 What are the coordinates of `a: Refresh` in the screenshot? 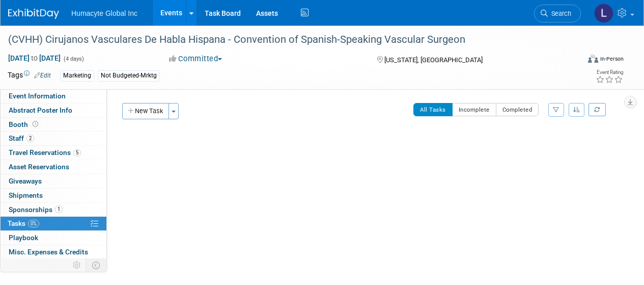 It's located at (597, 109).